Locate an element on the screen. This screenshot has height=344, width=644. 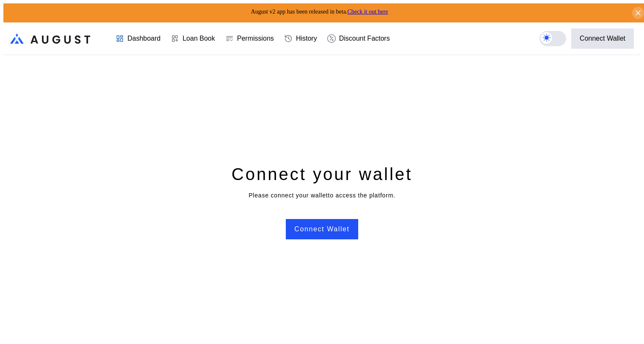
ya-tr-span: to access the platform. is located at coordinates (362, 195).